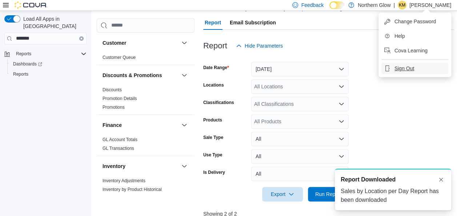 The width and height of the screenshot is (457, 216). Describe the element at coordinates (112, 90) in the screenshot. I see `span: Discounts` at that location.